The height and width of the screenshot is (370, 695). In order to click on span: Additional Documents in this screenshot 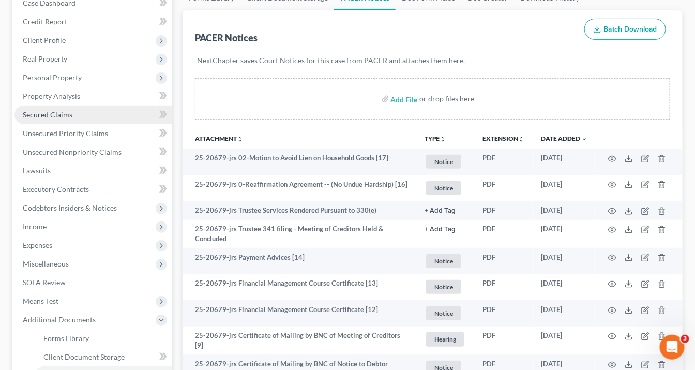, I will do `click(59, 319)`.